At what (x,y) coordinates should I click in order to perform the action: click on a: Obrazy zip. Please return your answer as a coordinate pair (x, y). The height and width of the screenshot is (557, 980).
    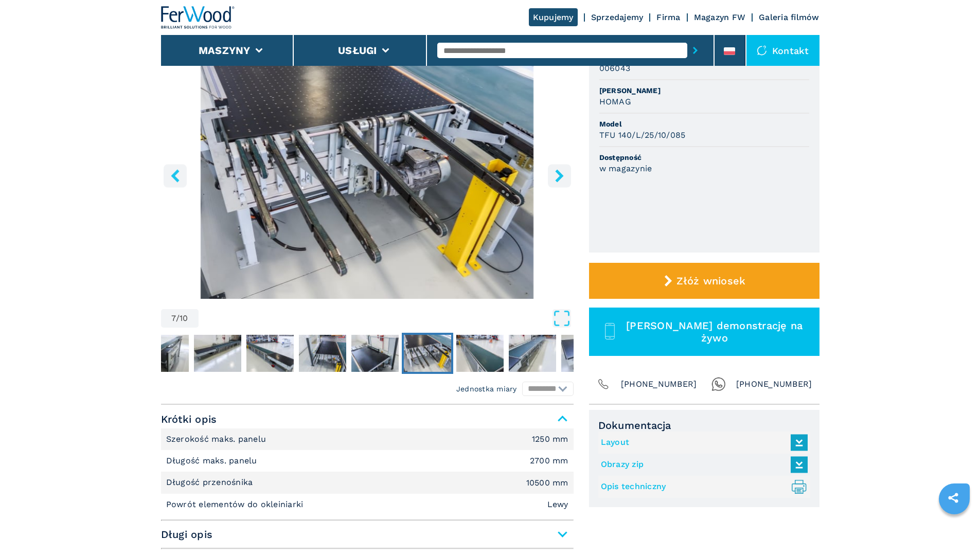
    Looking at the image, I should click on (702, 465).